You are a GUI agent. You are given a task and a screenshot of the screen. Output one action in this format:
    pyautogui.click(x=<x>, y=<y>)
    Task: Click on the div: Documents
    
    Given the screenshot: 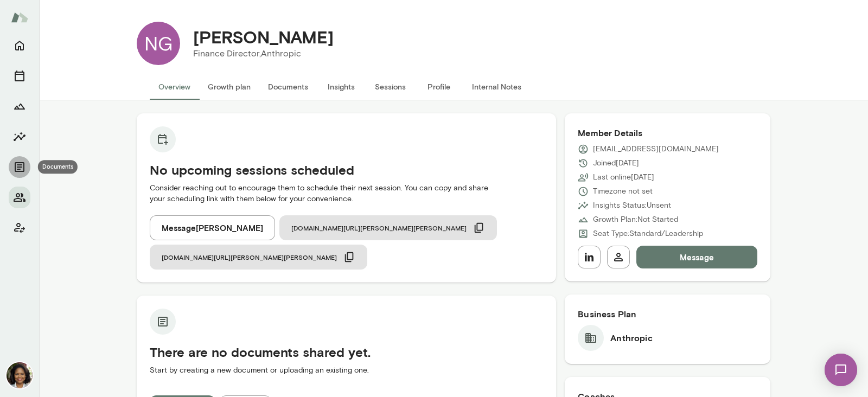 What is the action you would take?
    pyautogui.click(x=57, y=166)
    